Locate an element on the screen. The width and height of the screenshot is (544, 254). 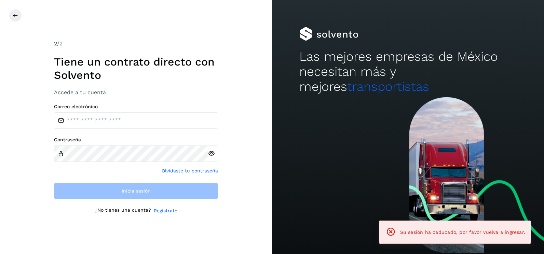
button: Inicia sesión is located at coordinates (136, 191).